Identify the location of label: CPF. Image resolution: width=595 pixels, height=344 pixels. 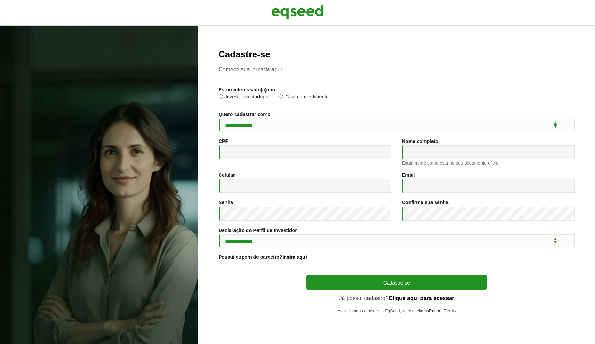
(223, 141).